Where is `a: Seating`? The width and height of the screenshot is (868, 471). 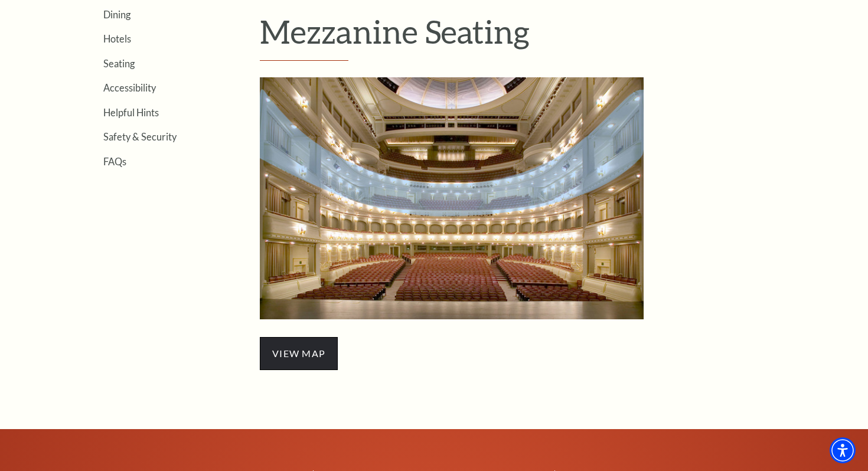 a: Seating is located at coordinates (119, 63).